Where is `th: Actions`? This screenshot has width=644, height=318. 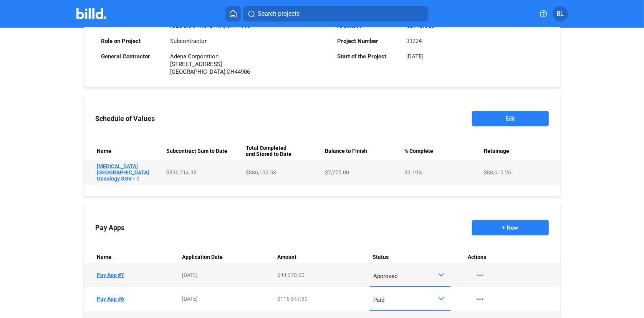 th: Actions is located at coordinates (512, 257).